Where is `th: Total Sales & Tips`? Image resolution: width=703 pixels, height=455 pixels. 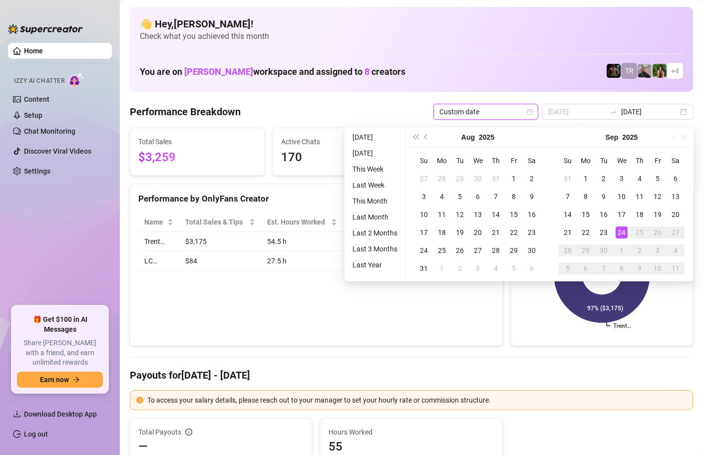
th: Total Sales & Tips is located at coordinates (220, 222).